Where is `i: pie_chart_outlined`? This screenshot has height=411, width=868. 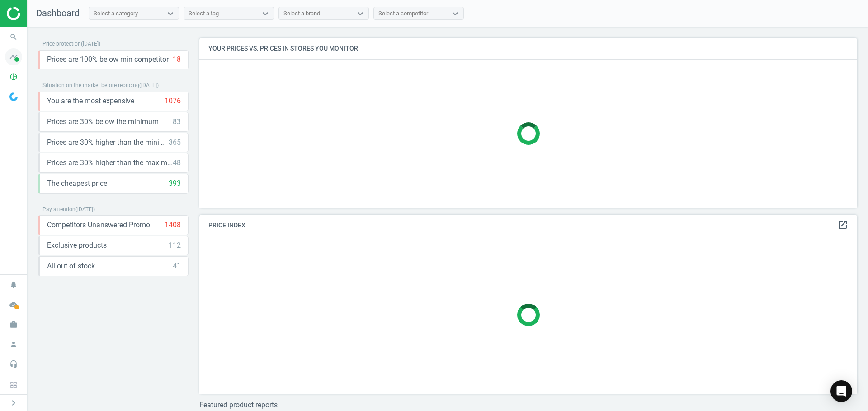
i: pie_chart_outlined is located at coordinates (13, 77).